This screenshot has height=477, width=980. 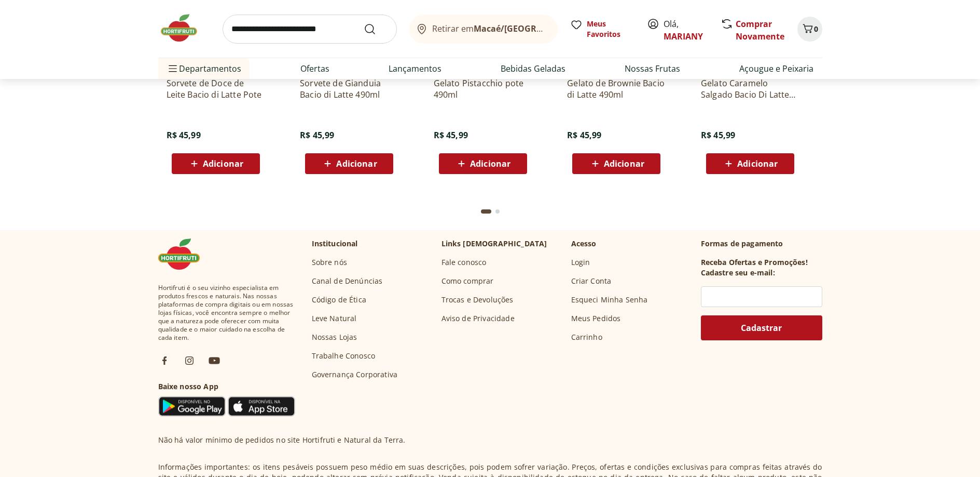 What do you see at coordinates (477, 319) in the screenshot?
I see `a: Aviso de Privacidade` at bounding box center [477, 319].